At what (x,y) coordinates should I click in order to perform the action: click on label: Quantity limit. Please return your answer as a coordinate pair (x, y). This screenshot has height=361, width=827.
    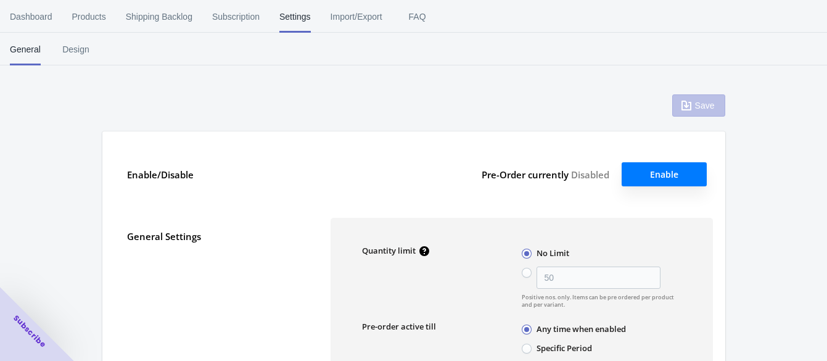
    Looking at the image, I should click on (389, 250).